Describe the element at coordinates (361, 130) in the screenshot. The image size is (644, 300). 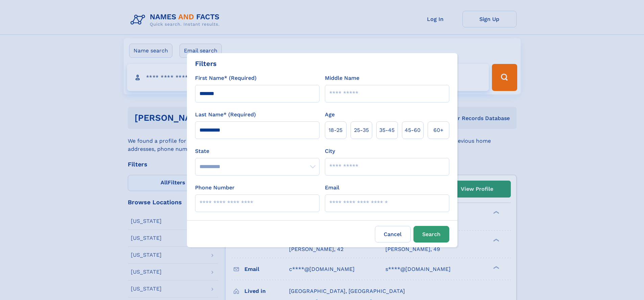
I see `span: 25‑35` at that location.